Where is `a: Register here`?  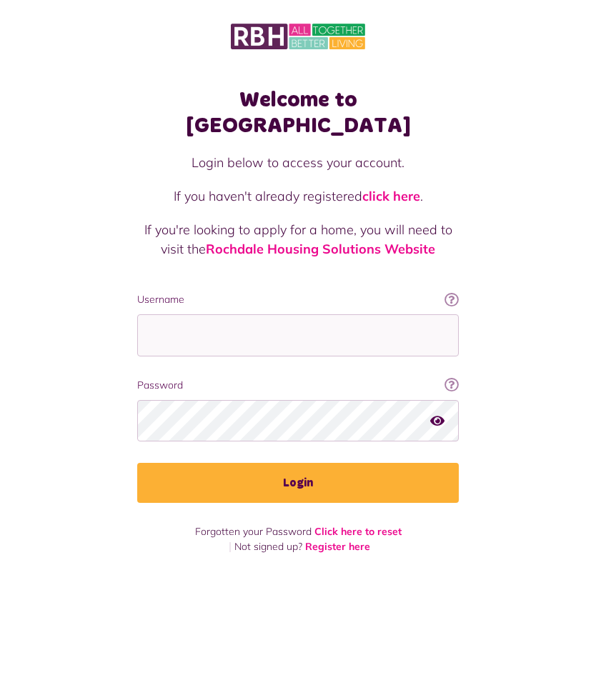
a: Register here is located at coordinates (337, 546).